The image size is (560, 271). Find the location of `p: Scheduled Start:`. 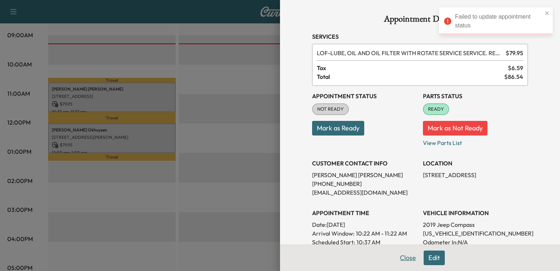

p: Scheduled Start: is located at coordinates (334, 242).